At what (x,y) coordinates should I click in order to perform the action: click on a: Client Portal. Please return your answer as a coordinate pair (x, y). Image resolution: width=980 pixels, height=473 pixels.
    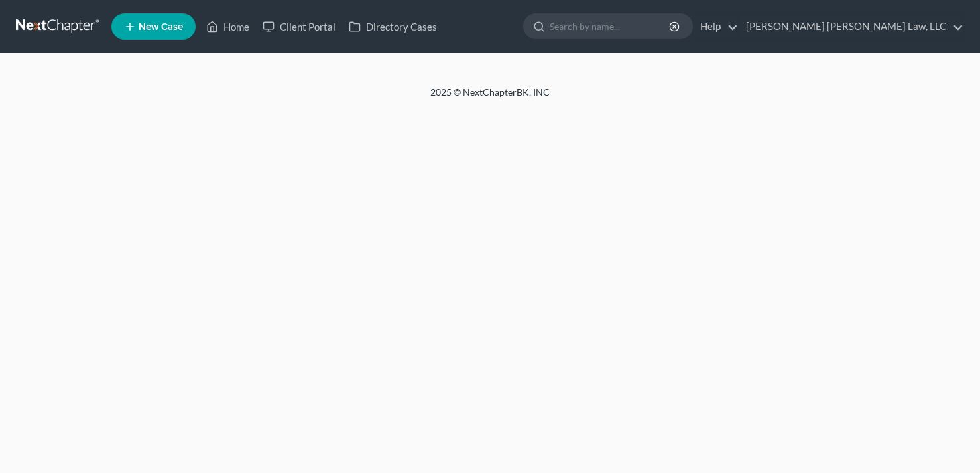
    Looking at the image, I should click on (299, 26).